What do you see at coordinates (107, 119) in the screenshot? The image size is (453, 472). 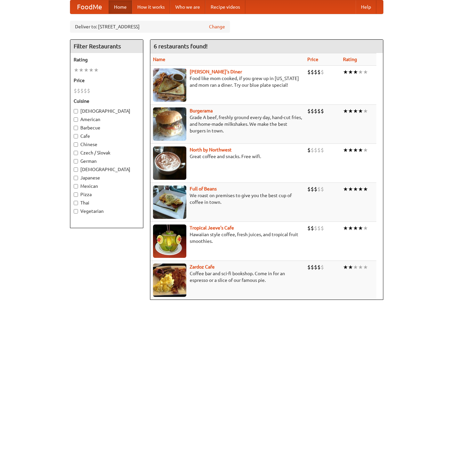 I see `label: American` at bounding box center [107, 119].